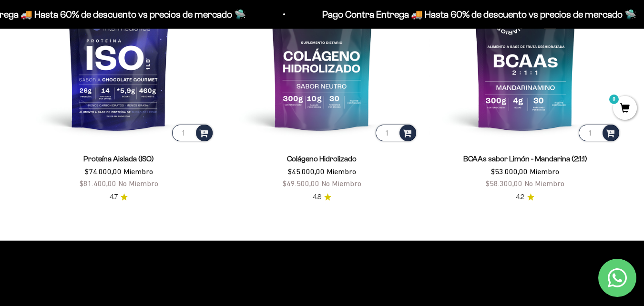 This screenshot has height=306, width=644. I want to click on a: 4.74.7 de 5.0 estrellas, so click(119, 197).